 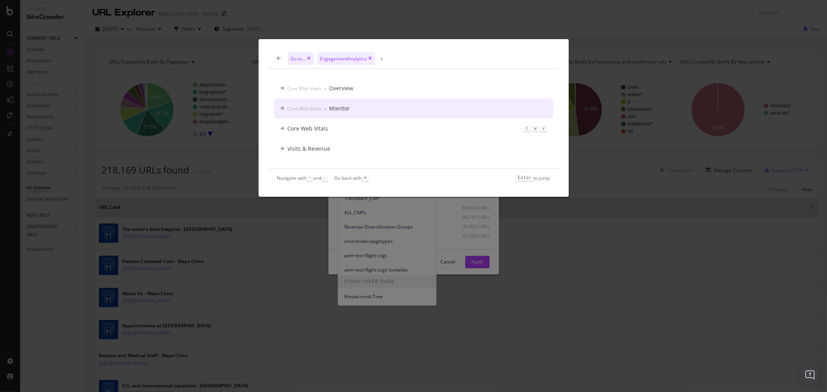 What do you see at coordinates (414, 118) in the screenshot?
I see `div: modal` at bounding box center [414, 118].